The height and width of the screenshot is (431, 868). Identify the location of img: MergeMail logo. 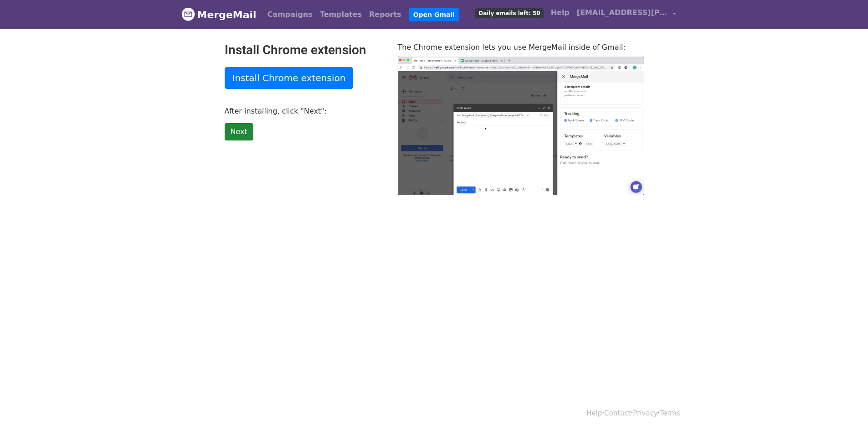
(188, 14).